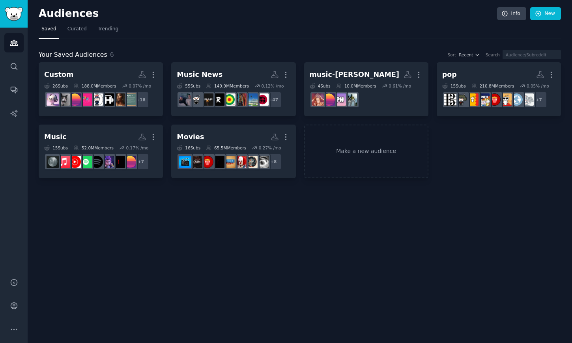  Describe the element at coordinates (268, 14) in the screenshot. I see `h2: Audiences` at that location.